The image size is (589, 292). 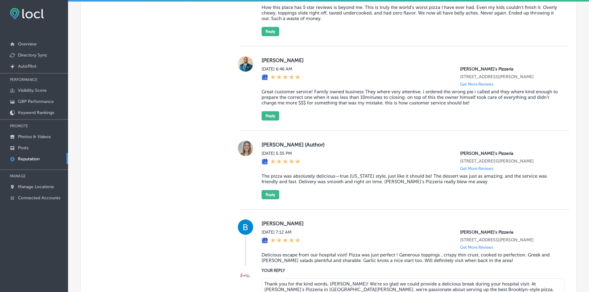 I want to click on p: Visibility Score, so click(x=32, y=90).